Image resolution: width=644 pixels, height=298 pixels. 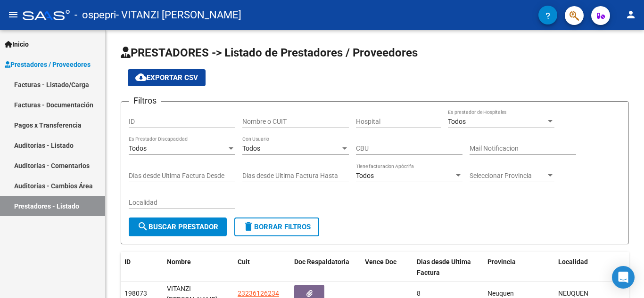 I want to click on span: Borrar Filtros, so click(x=276, y=227).